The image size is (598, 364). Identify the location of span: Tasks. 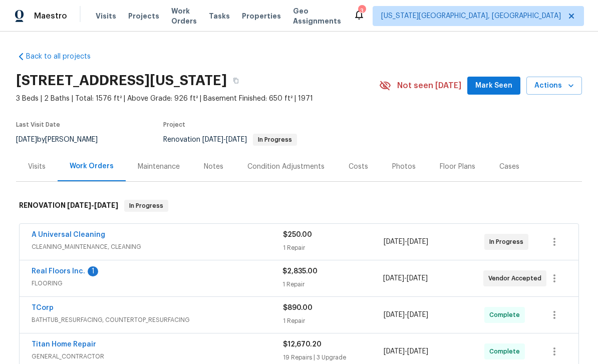
(219, 16).